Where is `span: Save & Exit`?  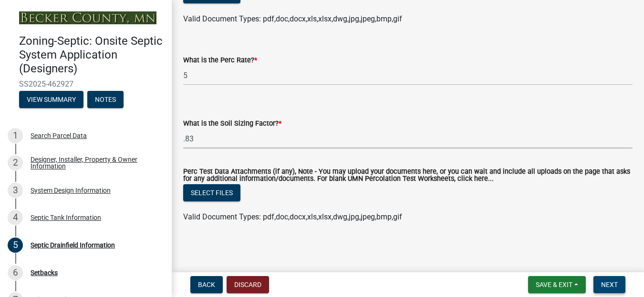
span: Save & Exit is located at coordinates (553, 285).